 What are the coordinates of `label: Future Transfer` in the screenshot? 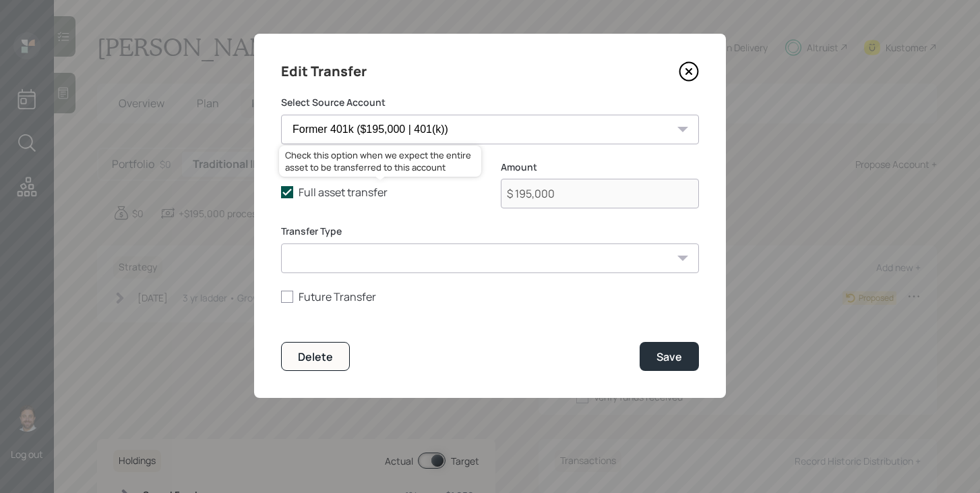 It's located at (490, 296).